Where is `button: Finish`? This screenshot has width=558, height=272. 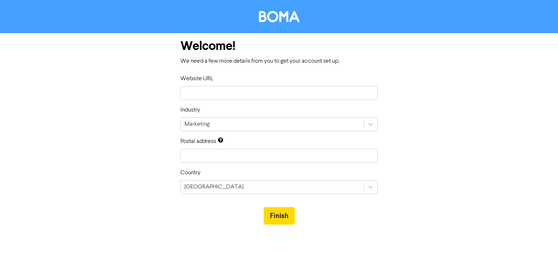 button: Finish is located at coordinates (279, 216).